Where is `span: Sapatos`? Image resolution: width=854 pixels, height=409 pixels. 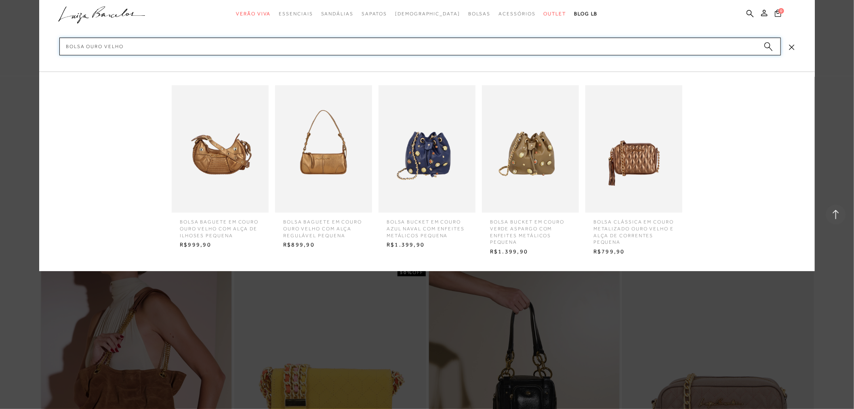 span: Sapatos is located at coordinates (374, 14).